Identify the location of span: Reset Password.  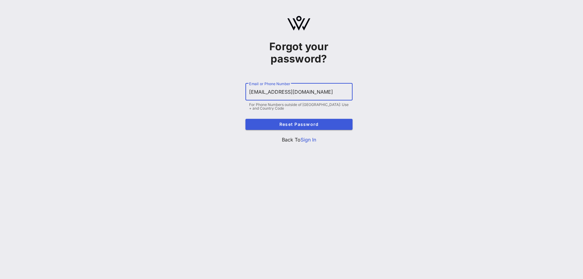
(299, 124).